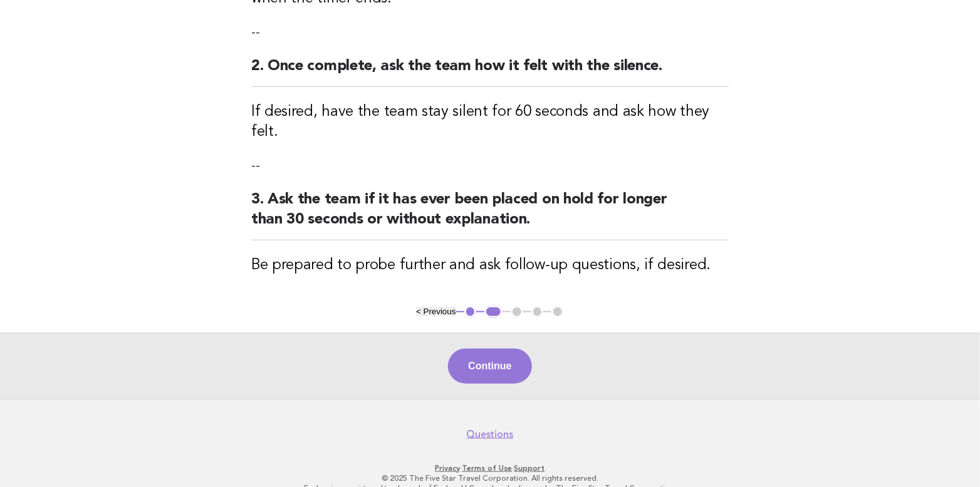  I want to click on a: Privacy, so click(448, 469).